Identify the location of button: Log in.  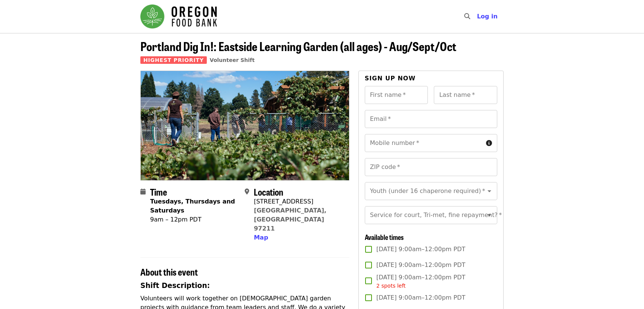
(487, 16).